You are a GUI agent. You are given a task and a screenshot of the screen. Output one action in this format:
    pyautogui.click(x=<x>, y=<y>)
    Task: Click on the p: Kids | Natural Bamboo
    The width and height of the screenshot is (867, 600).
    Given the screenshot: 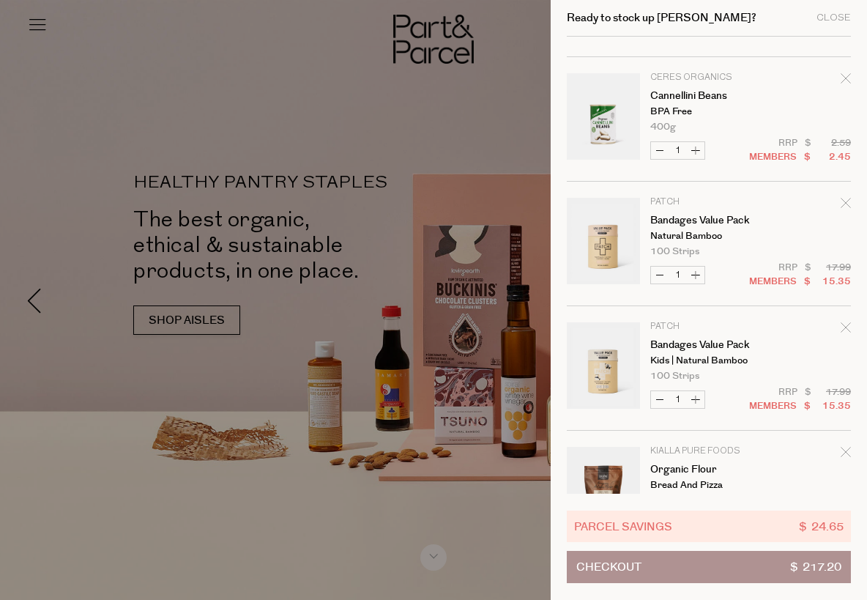 What is the action you would take?
    pyautogui.click(x=707, y=360)
    